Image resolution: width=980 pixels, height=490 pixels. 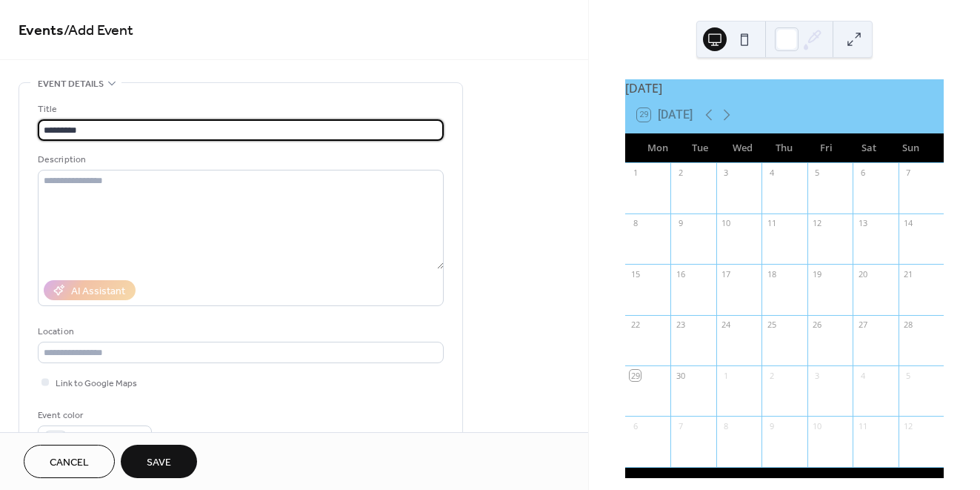 What do you see at coordinates (680, 324) in the screenshot?
I see `div: 23` at bounding box center [680, 324].